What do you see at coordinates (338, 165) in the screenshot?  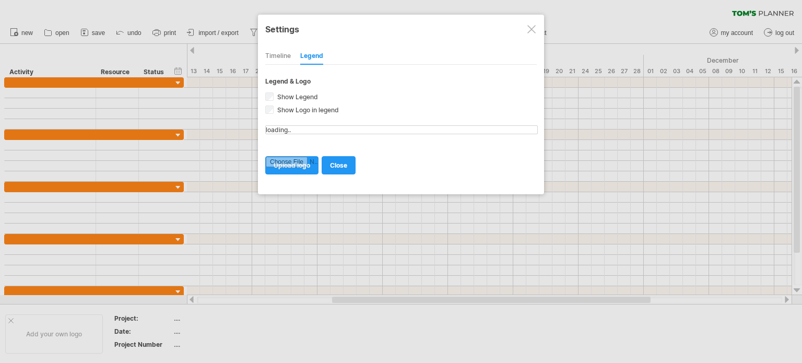 I see `a: close` at bounding box center [338, 165].